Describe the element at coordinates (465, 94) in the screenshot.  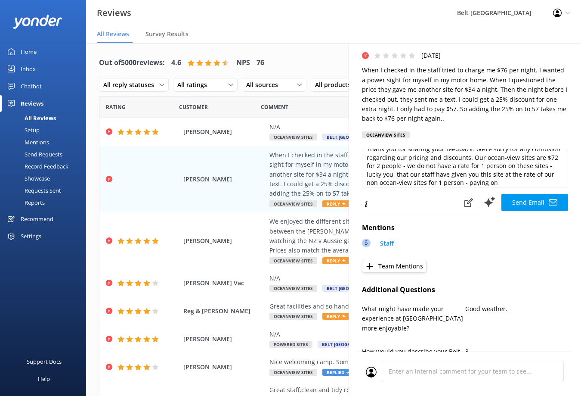
I see `p: When I checked in the staff tried to charge me $76 per night. I wanted a power sight for myself i...` at that location.